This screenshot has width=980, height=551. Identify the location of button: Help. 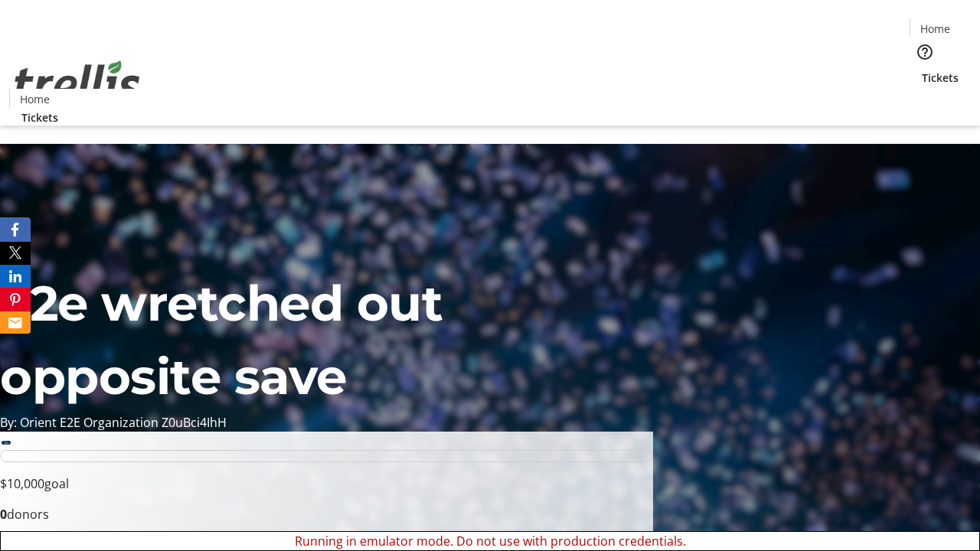
(925, 52).